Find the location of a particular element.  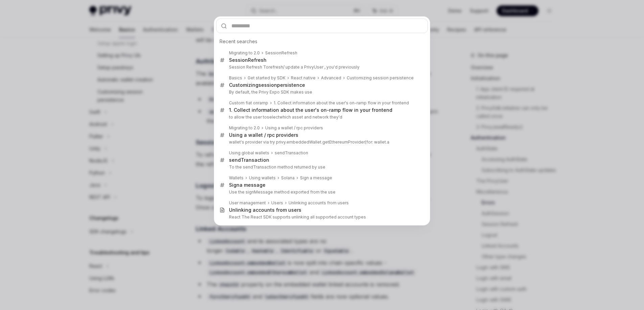

div: Get started by SDK is located at coordinates (266, 78).